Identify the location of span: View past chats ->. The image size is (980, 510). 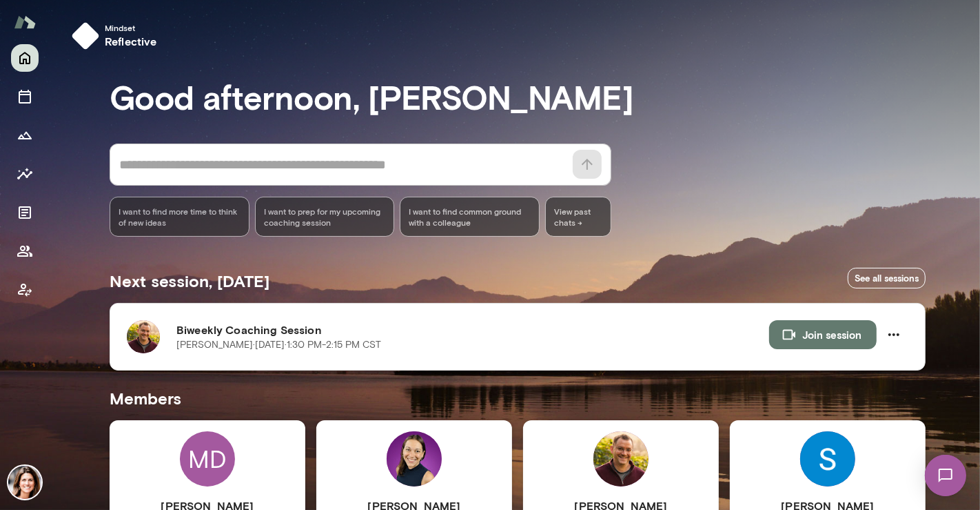
(578, 217).